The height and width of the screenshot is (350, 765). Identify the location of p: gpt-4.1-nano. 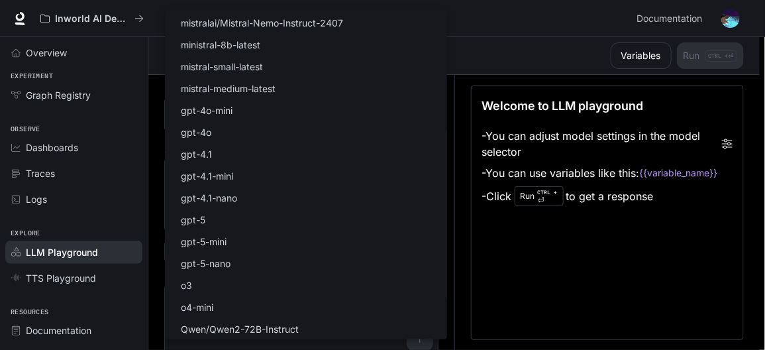
(209, 197).